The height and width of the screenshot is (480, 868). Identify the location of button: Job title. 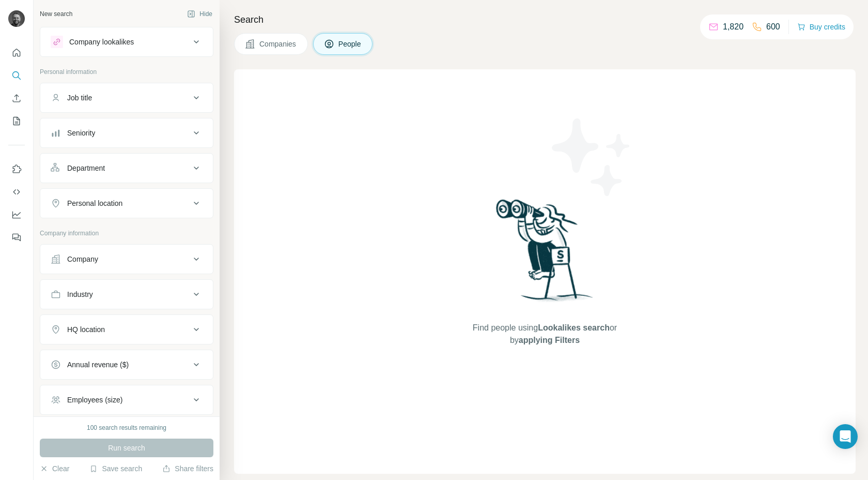
(126, 98).